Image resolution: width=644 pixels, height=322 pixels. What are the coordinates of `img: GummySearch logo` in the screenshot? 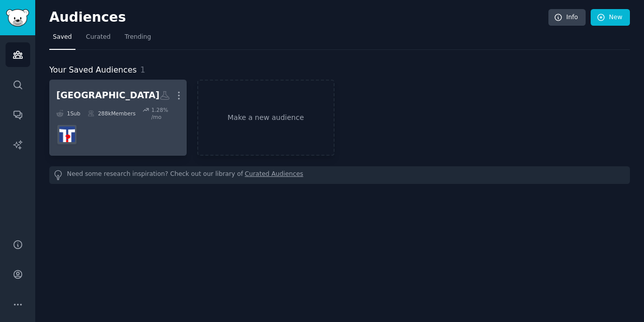 It's located at (18, 18).